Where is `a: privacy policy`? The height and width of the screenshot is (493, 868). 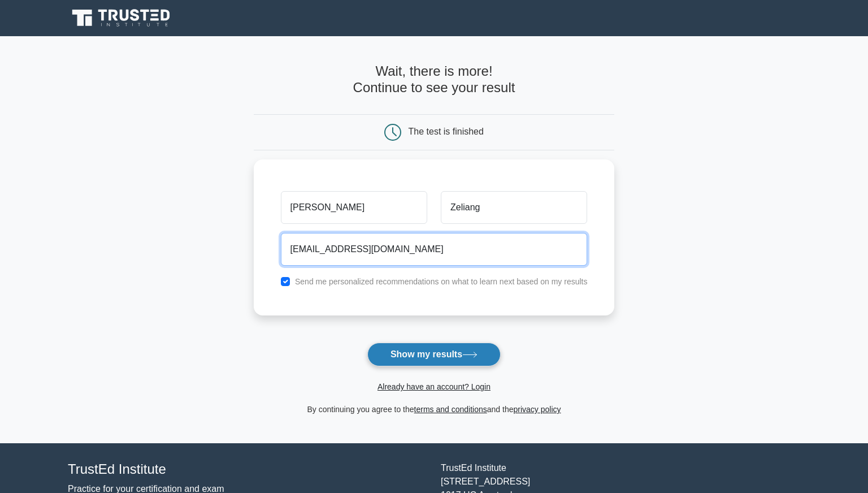 a: privacy policy is located at coordinates (538, 409).